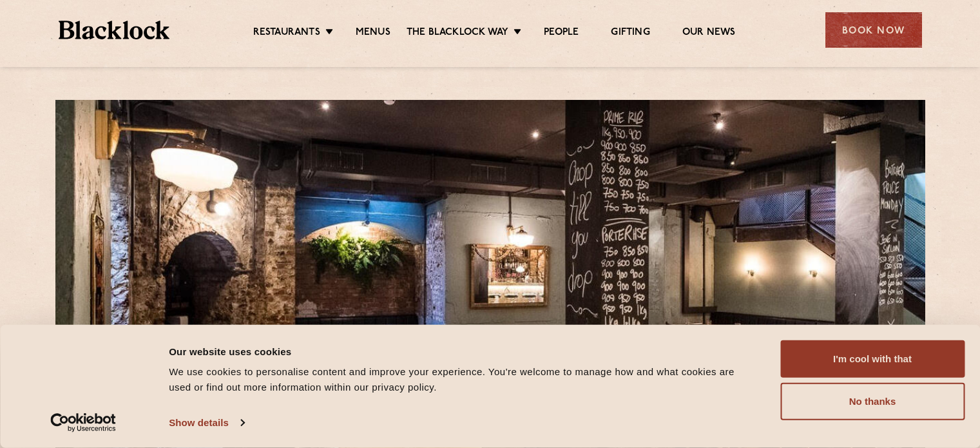 The width and height of the screenshot is (980, 448). What do you see at coordinates (873, 359) in the screenshot?
I see `button: I'm cool with that` at bounding box center [873, 359].